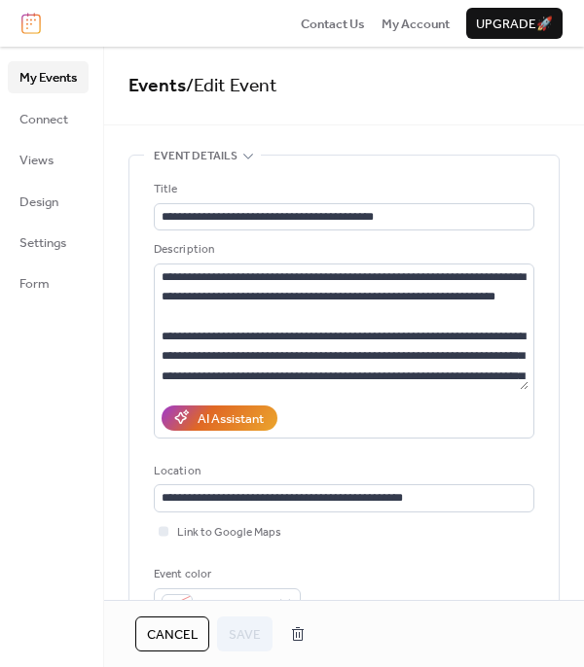  Describe the element at coordinates (333, 24) in the screenshot. I see `span: Contact Us` at that location.